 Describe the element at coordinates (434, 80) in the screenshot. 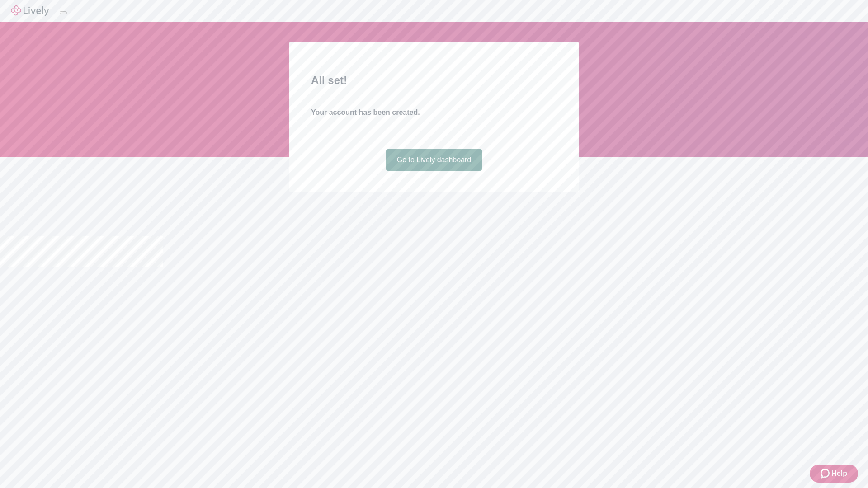

I see `h2: All set!` at that location.